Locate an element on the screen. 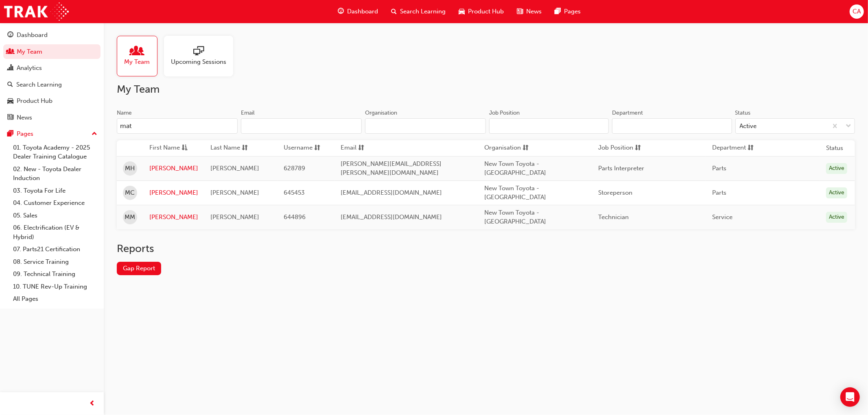 The height and width of the screenshot is (415, 868). a: 01. Toyota Academy - 2025 Dealer Training Catalogue is located at coordinates (55, 152).